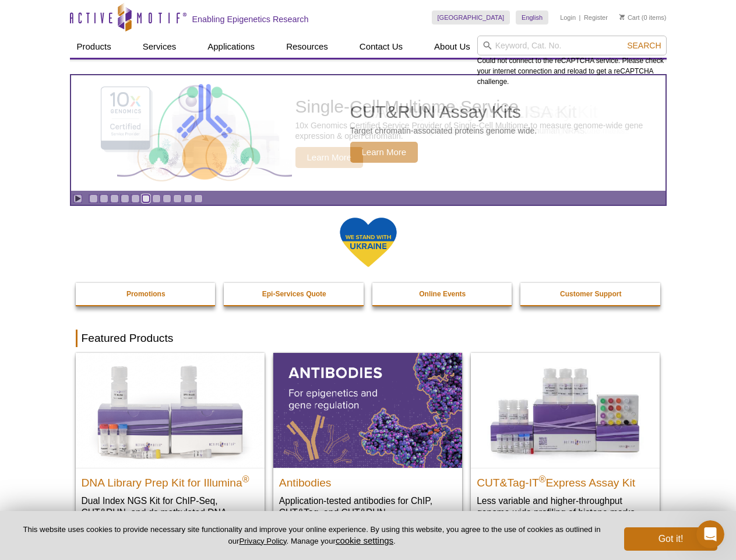  I want to click on li: (0 items), so click(643, 17).